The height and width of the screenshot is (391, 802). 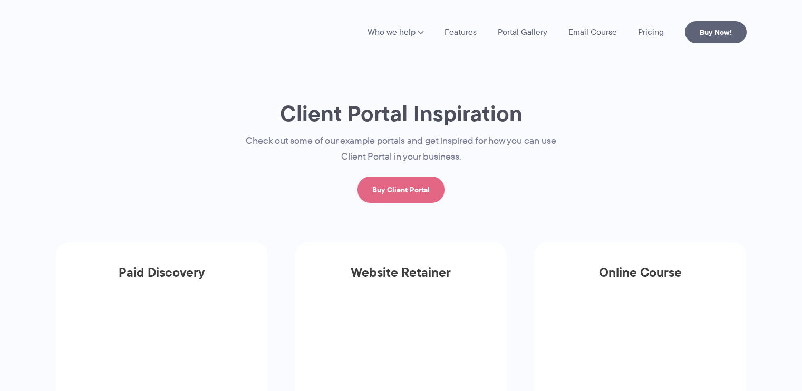 I want to click on h1: Client Portal Inspiration, so click(x=401, y=113).